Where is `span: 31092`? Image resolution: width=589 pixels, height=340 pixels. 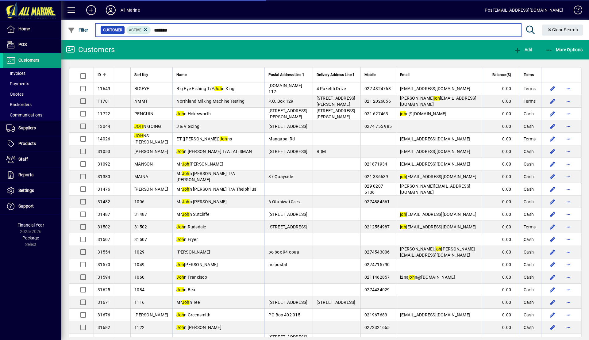
span: 31092 is located at coordinates (104, 164).